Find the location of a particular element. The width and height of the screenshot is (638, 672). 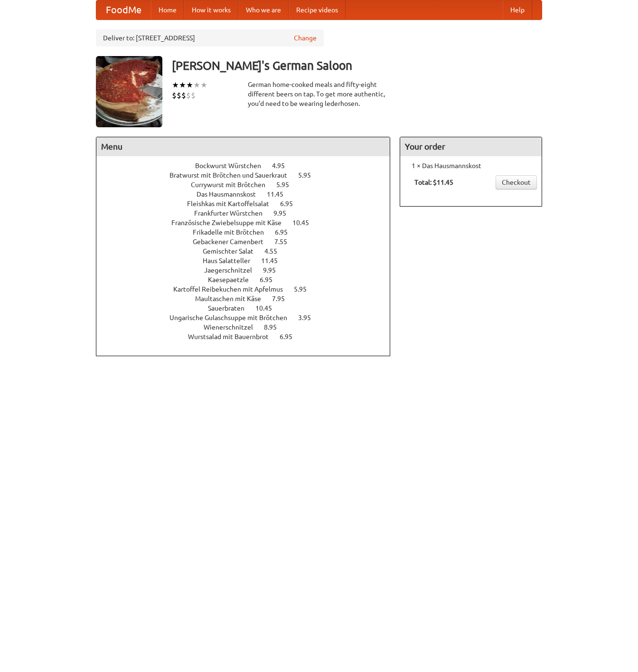

span: Kartoffel Reibekuchen mit Apfelmus is located at coordinates (233, 290).